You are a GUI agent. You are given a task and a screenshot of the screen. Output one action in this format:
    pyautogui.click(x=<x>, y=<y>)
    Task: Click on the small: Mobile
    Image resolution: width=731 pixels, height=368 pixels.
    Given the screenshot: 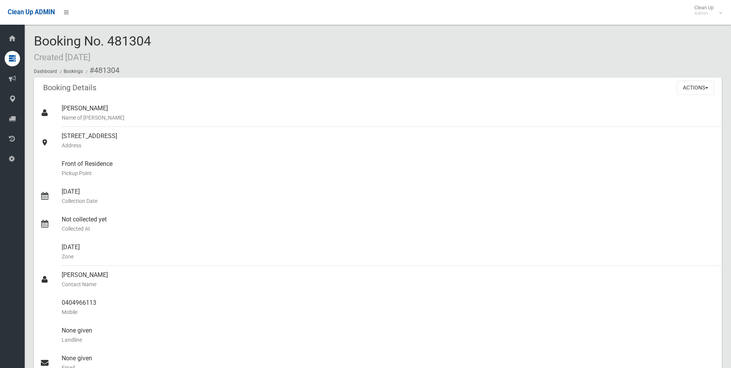 What is the action you would take?
    pyautogui.click(x=388, y=312)
    